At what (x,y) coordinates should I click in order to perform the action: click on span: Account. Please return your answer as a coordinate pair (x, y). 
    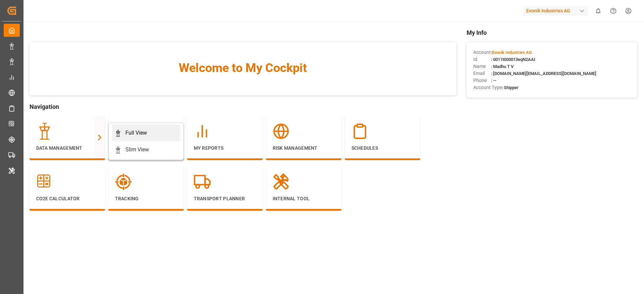
    Looking at the image, I should click on (482, 52).